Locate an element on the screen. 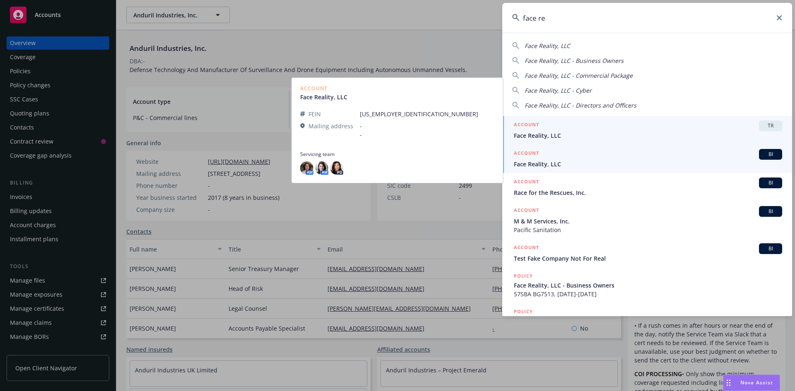 The height and width of the screenshot is (391, 795). a: ACCOUNTBIFace Reality, LLC is located at coordinates (647, 159).